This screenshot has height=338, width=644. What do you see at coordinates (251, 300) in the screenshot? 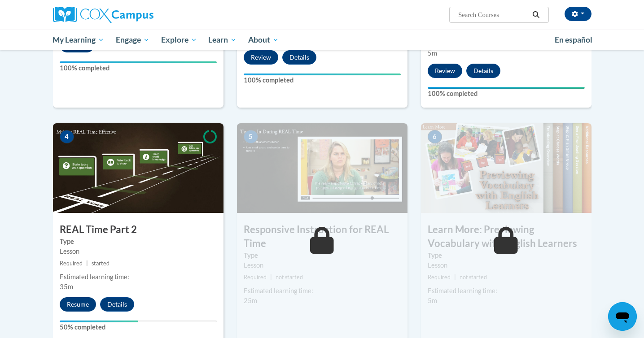
I see `span: 25m` at bounding box center [251, 300].